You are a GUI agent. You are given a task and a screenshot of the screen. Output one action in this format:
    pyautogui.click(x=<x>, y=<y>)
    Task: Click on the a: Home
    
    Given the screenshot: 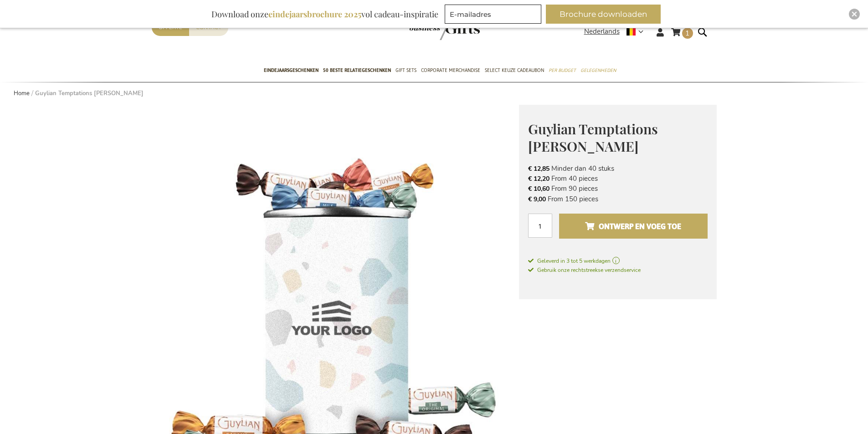 What is the action you would take?
    pyautogui.click(x=22, y=94)
    